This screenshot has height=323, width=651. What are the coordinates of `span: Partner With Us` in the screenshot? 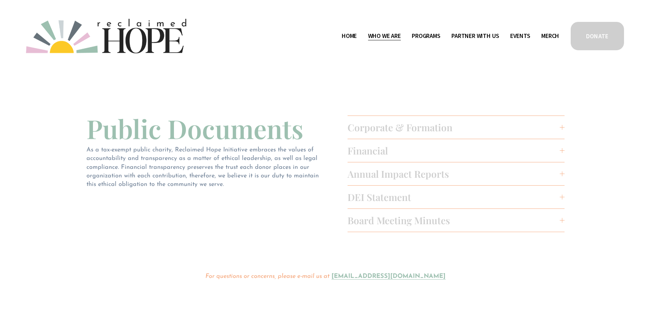 It's located at (475, 36).